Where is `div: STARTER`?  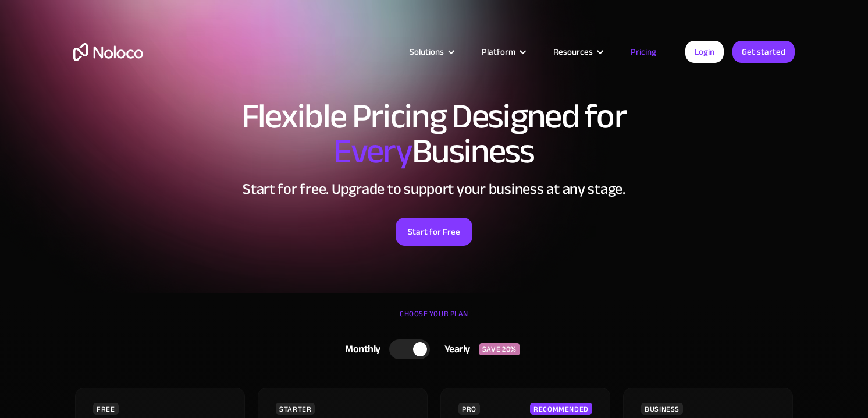
div: STARTER is located at coordinates (295, 408).